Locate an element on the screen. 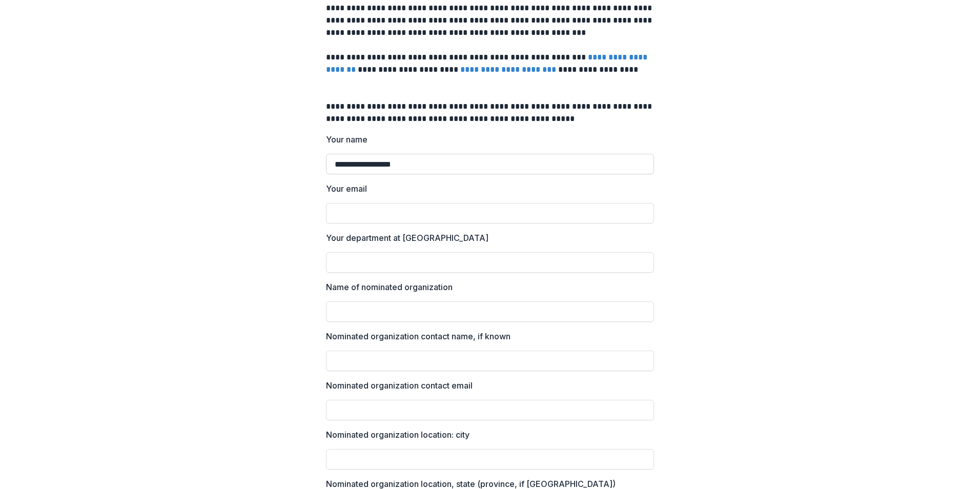 The image size is (980, 489). p: Nominated organization contact email is located at coordinates (399, 385).